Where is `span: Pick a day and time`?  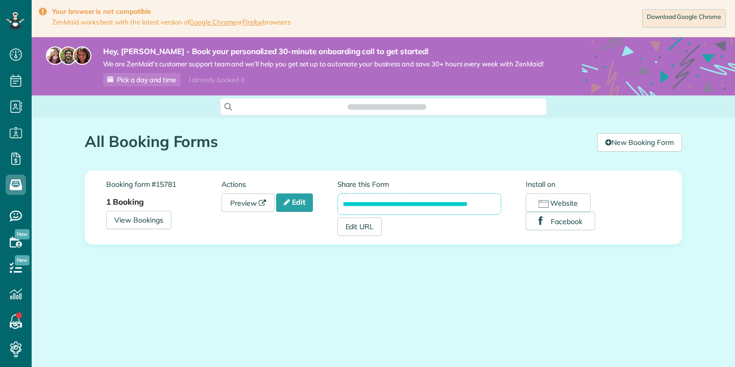 span: Pick a day and time is located at coordinates (147, 80).